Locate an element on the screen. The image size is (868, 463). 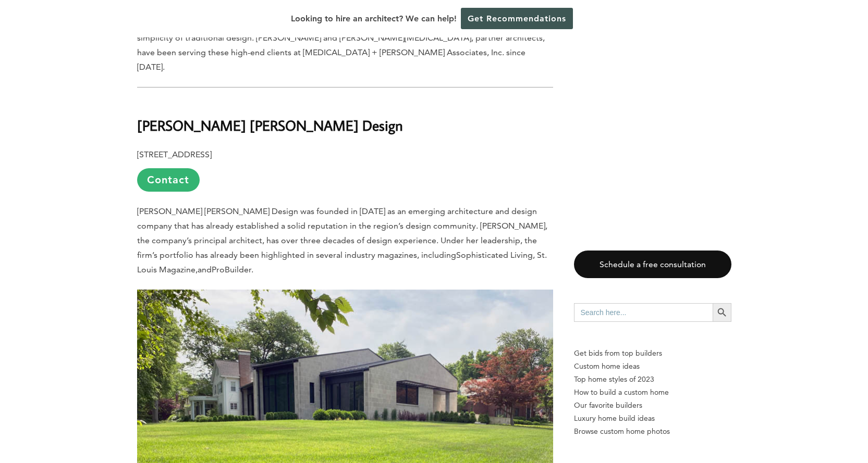
p: Our favorite builders is located at coordinates (652, 405).